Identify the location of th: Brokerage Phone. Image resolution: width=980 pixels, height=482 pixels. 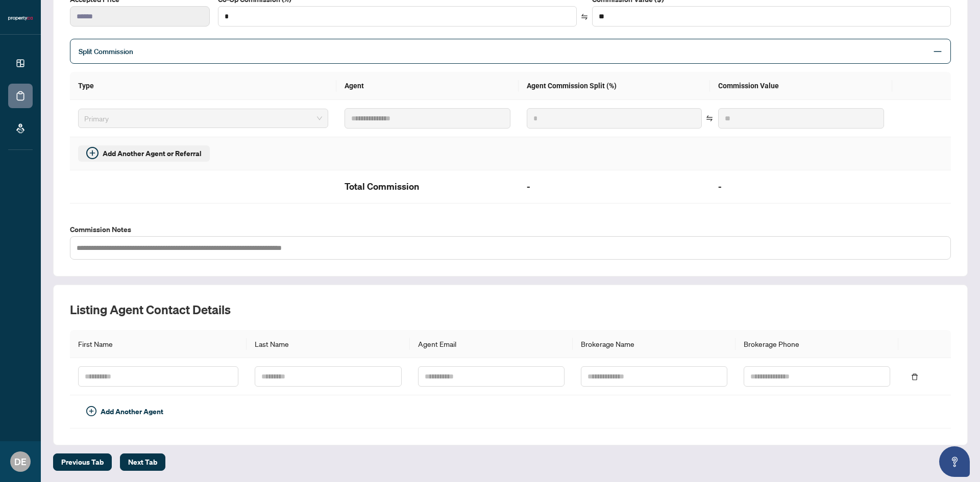
(816, 344).